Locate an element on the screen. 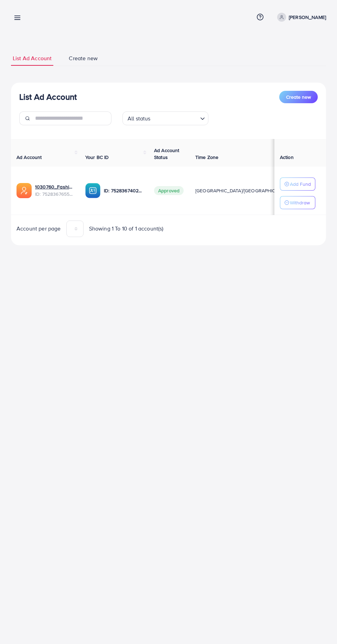  input: Search for option is located at coordinates (175, 118).